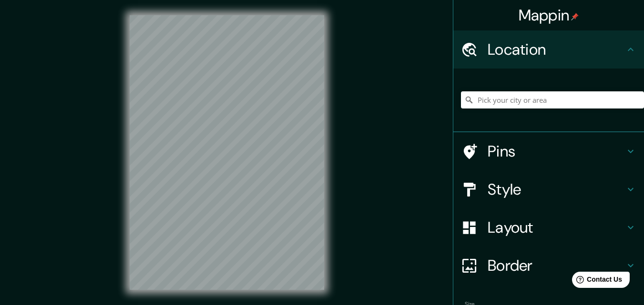 Image resolution: width=644 pixels, height=305 pixels. Describe the element at coordinates (549, 15) in the screenshot. I see `h4: Mappin` at that location.